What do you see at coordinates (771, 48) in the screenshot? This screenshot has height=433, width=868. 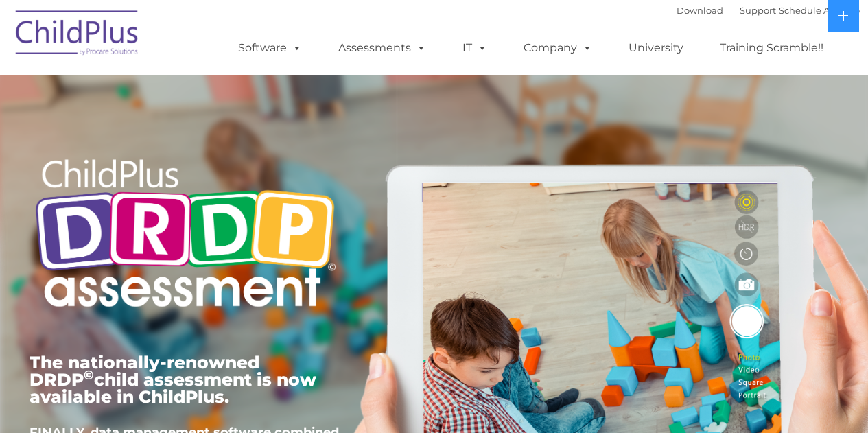 I see `a: Training Scramble!!` at bounding box center [771, 48].